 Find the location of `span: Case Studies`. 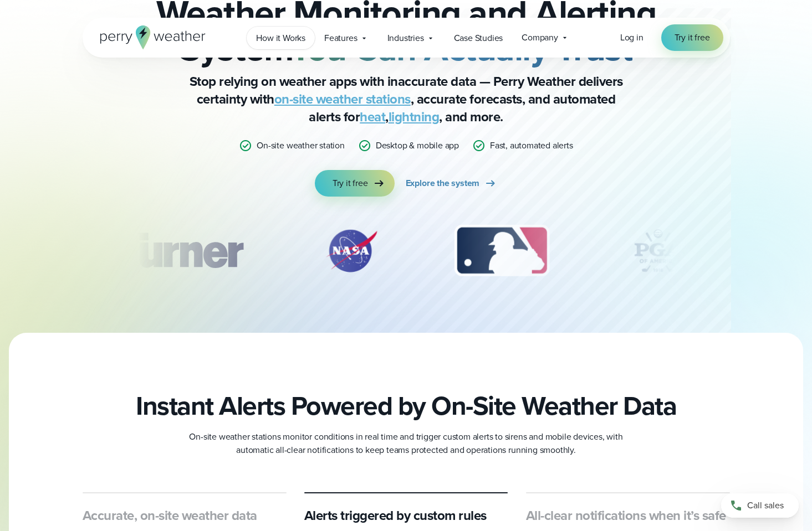

span: Case Studies is located at coordinates (478, 38).